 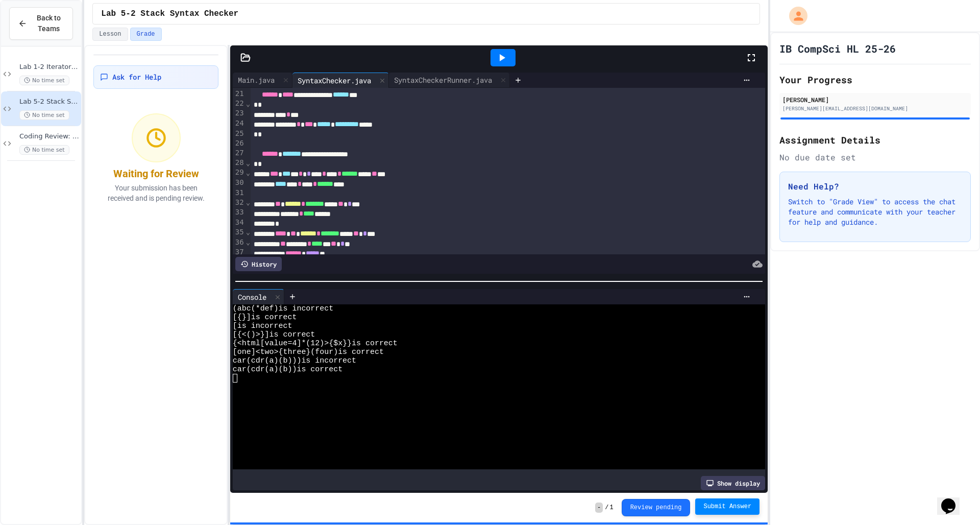 What do you see at coordinates (239, 153) in the screenshot?
I see `div: 27` at bounding box center [239, 153].